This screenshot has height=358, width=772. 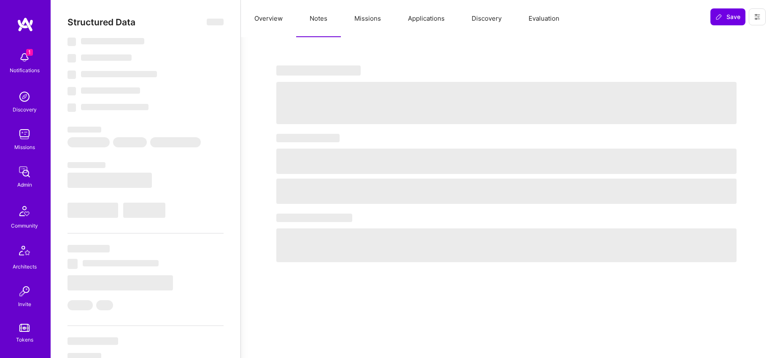 What do you see at coordinates (24, 134) in the screenshot?
I see `img: teamwork` at bounding box center [24, 134].